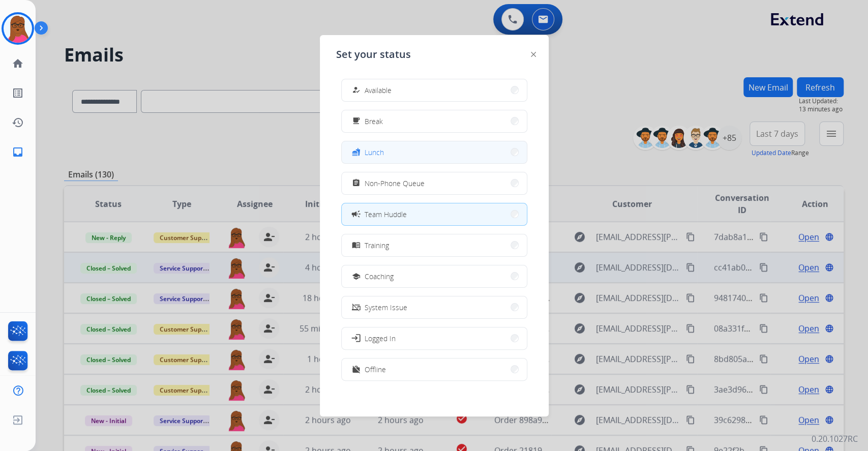 This screenshot has height=451, width=868. I want to click on span: Logged In, so click(380, 338).